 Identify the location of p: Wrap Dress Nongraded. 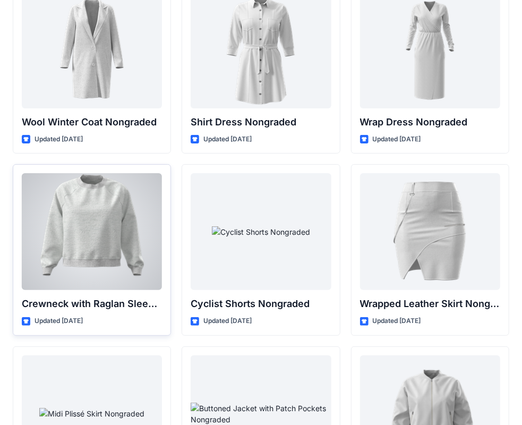
(430, 122).